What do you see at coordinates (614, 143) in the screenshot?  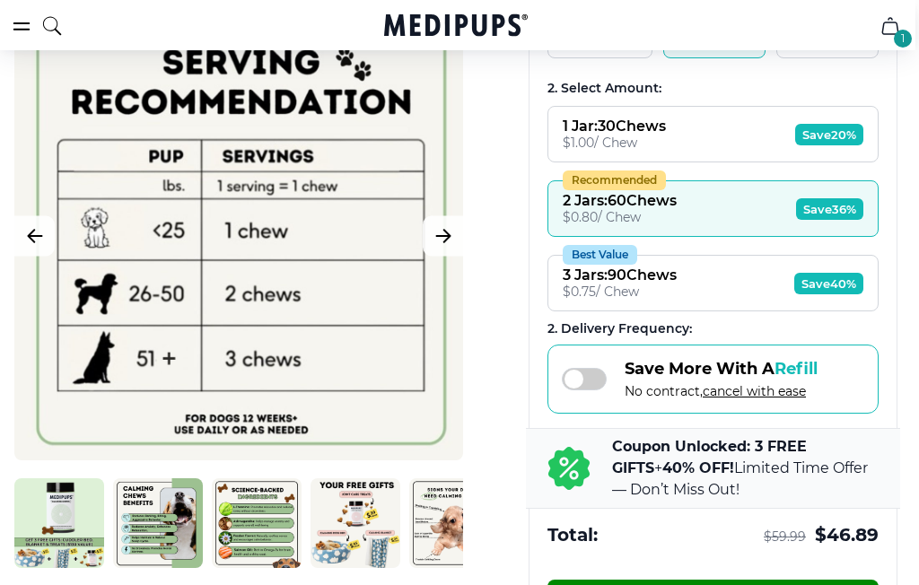 I see `div: $ 1.00 / Chew` at bounding box center [614, 143].